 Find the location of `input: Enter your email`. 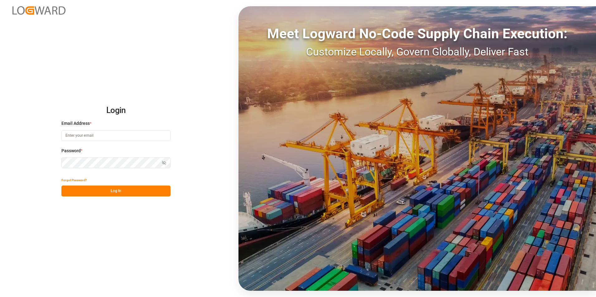

input: Enter your email is located at coordinates (116, 136).